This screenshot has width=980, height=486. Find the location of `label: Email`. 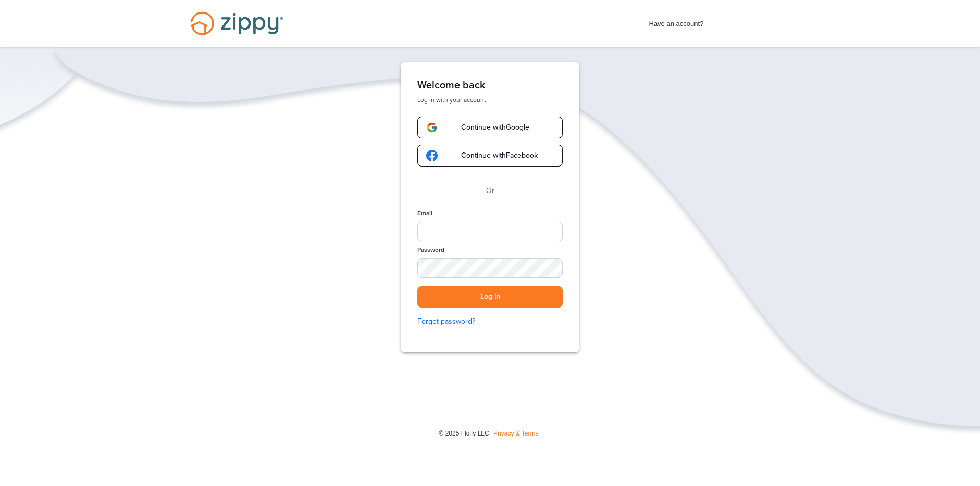

label: Email is located at coordinates (424, 213).